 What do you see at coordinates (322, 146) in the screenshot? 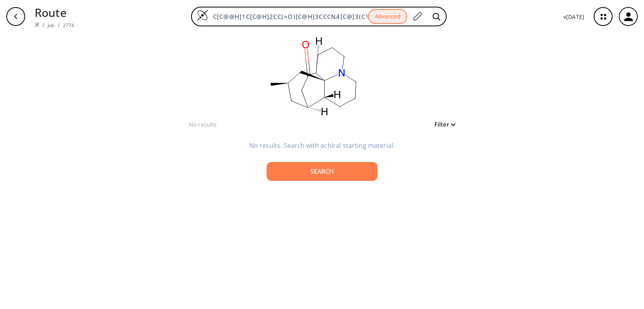
I see `p: No results. Search with achiral starting material.` at bounding box center [322, 146].